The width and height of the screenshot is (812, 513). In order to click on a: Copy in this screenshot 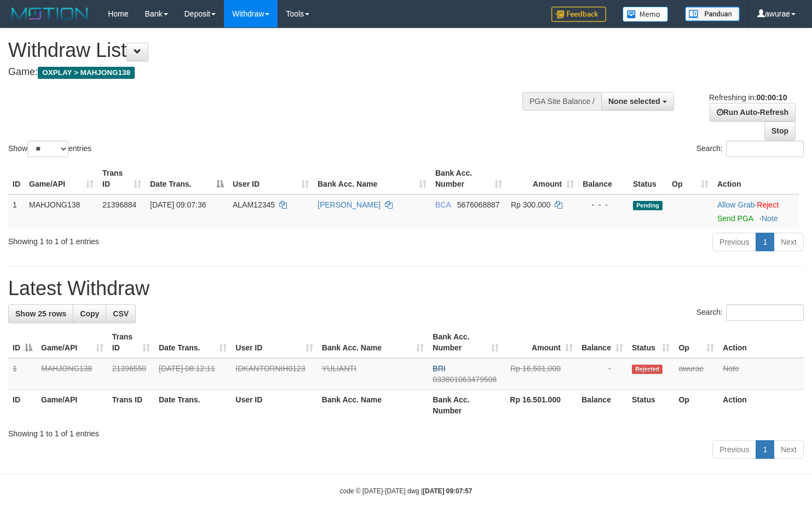, I will do `click(89, 313)`.